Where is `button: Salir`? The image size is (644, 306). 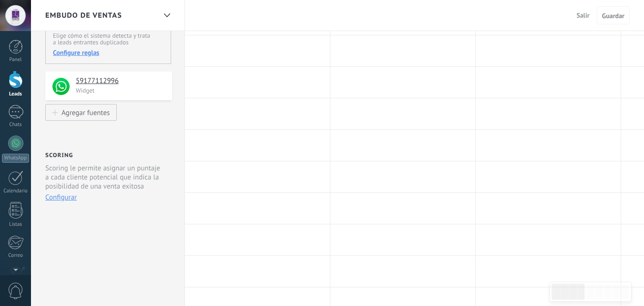 button: Salir is located at coordinates (583, 15).